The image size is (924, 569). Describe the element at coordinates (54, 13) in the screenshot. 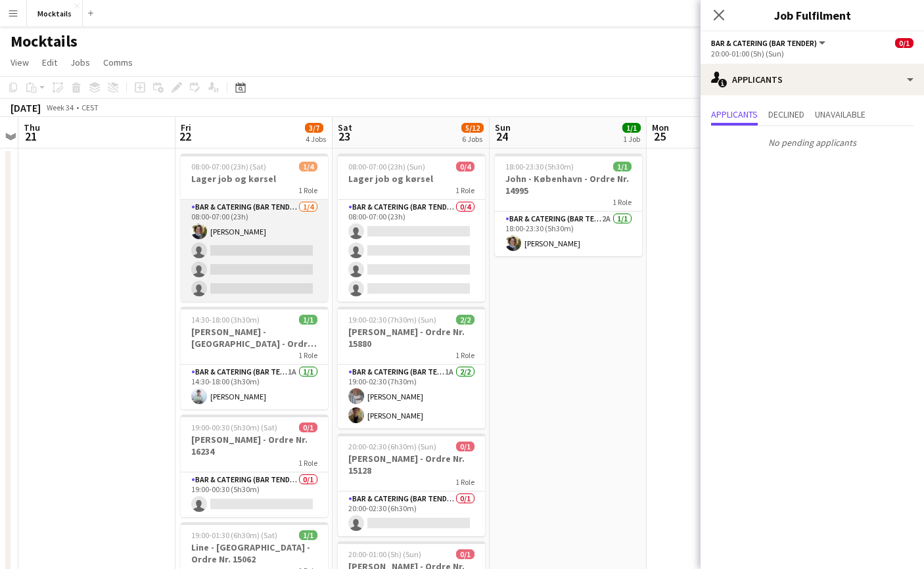

I see `button: Mocktails` at that location.